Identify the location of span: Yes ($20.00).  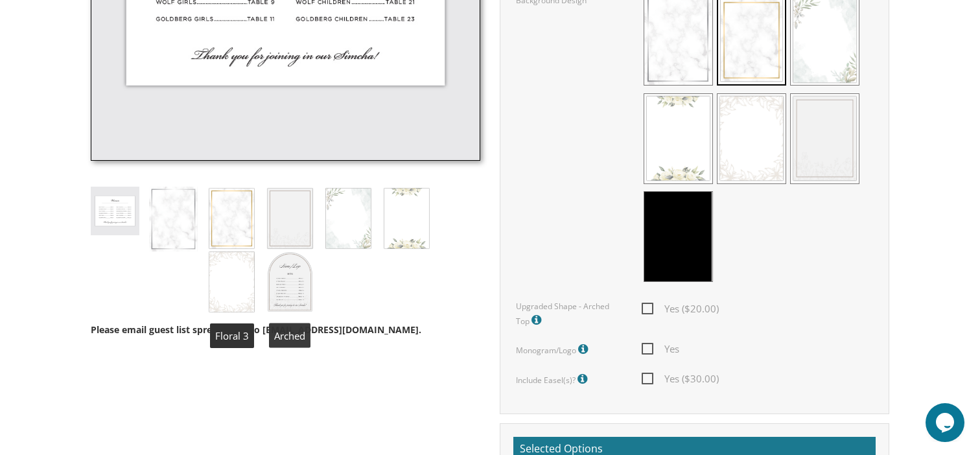
(679, 308).